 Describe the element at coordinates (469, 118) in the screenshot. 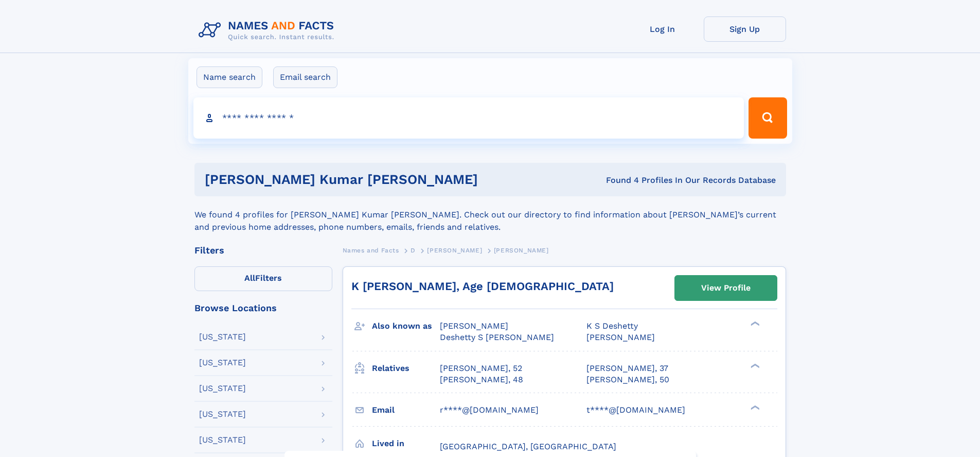

I see `input: search input` at that location.